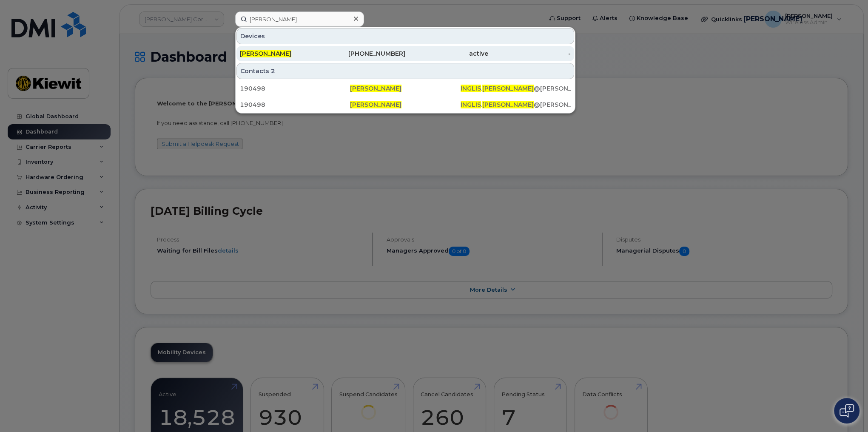 The height and width of the screenshot is (432, 868). I want to click on div: Devices, so click(405, 36).